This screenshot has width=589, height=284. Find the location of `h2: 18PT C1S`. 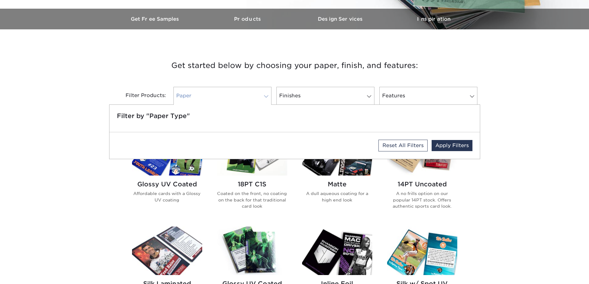

h2: 18PT C1S is located at coordinates (252, 184).